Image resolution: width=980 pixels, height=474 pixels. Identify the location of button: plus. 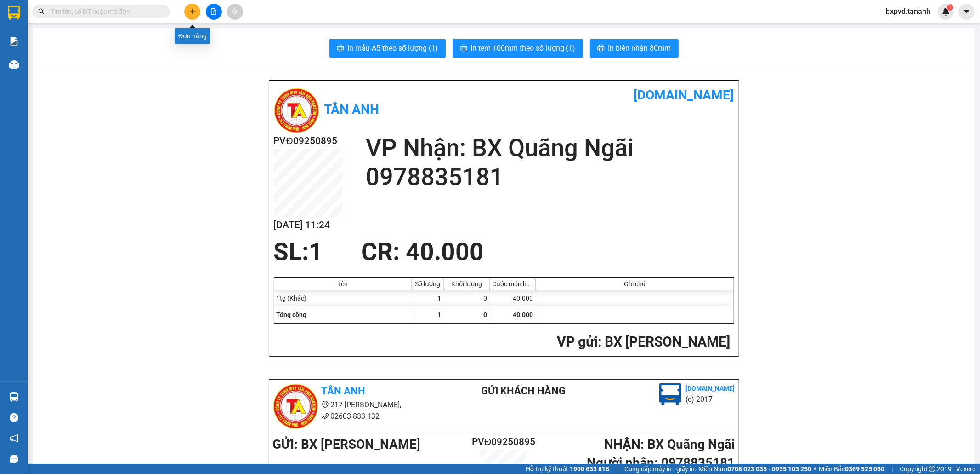
(192, 11).